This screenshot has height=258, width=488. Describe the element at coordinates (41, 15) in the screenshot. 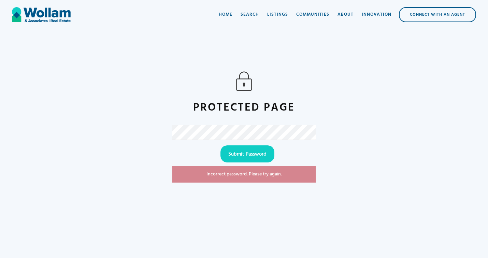

I see `a: home` at that location.